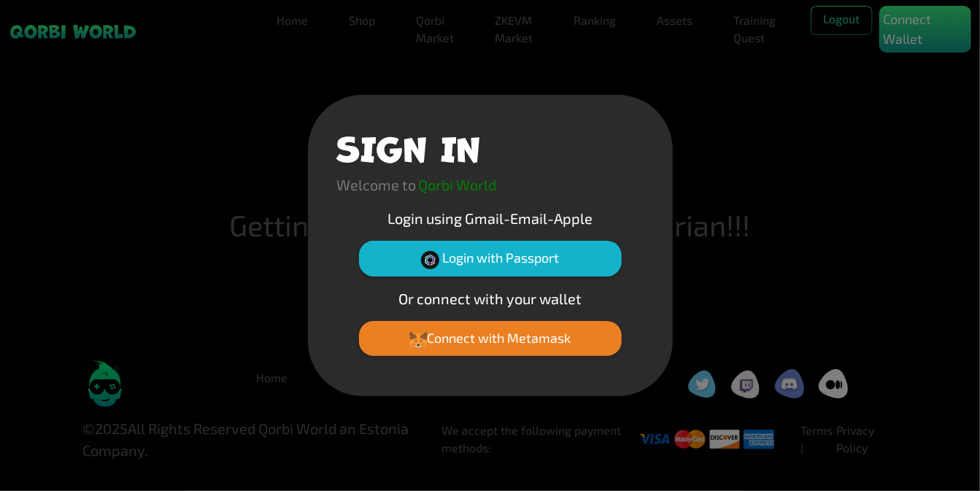 Image resolution: width=980 pixels, height=491 pixels. I want to click on p: Qorbi World, so click(458, 184).